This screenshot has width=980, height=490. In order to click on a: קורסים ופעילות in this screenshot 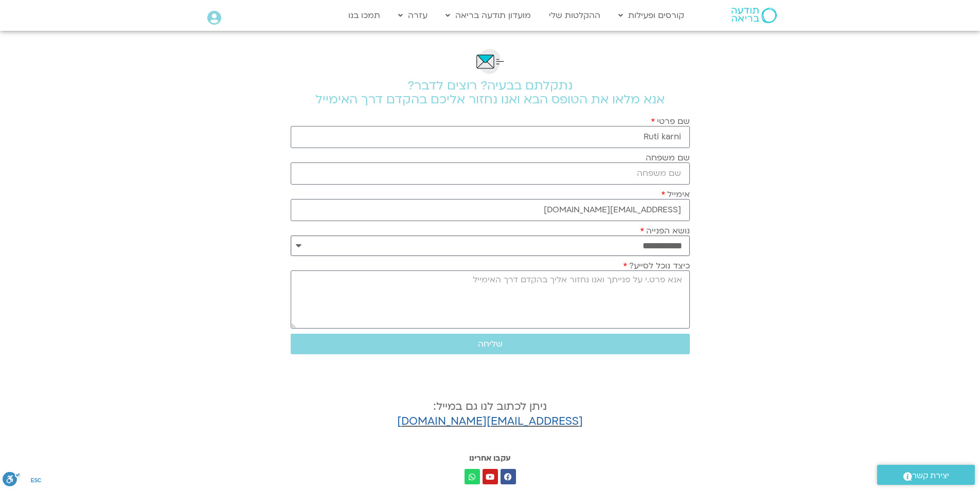, I will do `click(651, 15)`.